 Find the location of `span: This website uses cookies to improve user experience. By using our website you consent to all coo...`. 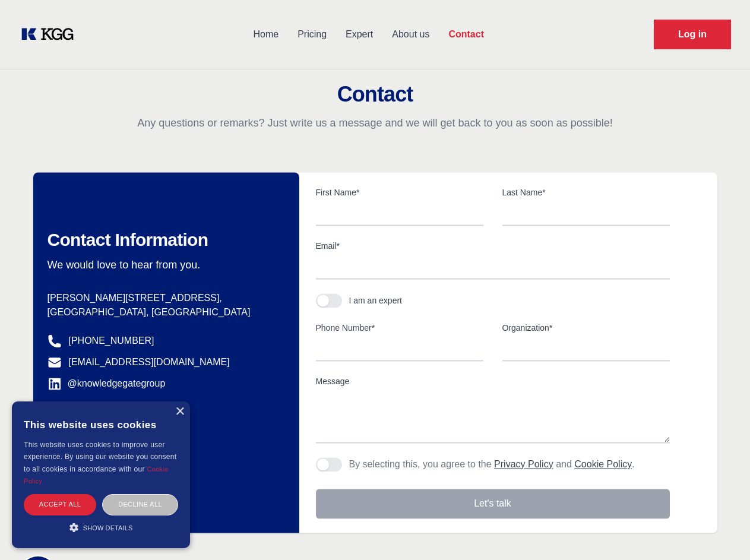

span: This website uses cookies to improve user experience. By using our website you consent to all coo... is located at coordinates (100, 457).